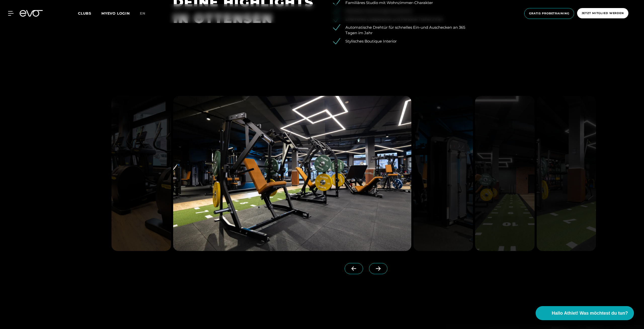  I want to click on span: Jetzt Mitglied werden, so click(603, 13).